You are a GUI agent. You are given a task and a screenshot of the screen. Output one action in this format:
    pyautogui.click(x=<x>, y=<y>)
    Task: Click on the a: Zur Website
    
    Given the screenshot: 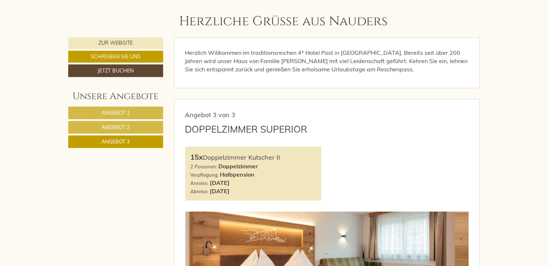 What is the action you would take?
    pyautogui.click(x=115, y=43)
    